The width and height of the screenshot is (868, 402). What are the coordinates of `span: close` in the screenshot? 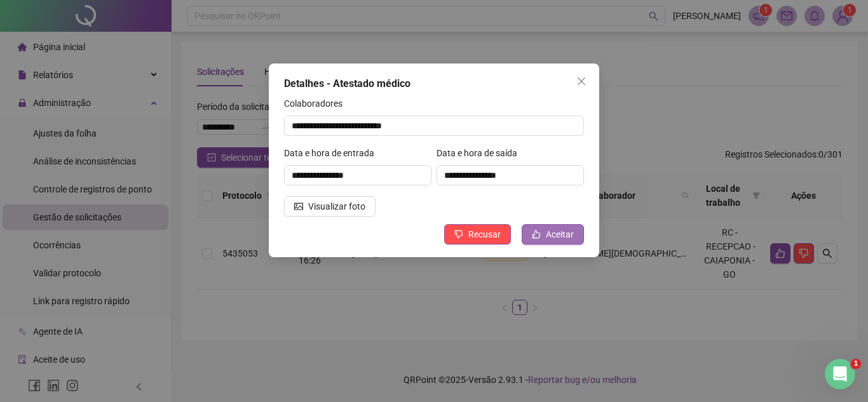 It's located at (581, 81).